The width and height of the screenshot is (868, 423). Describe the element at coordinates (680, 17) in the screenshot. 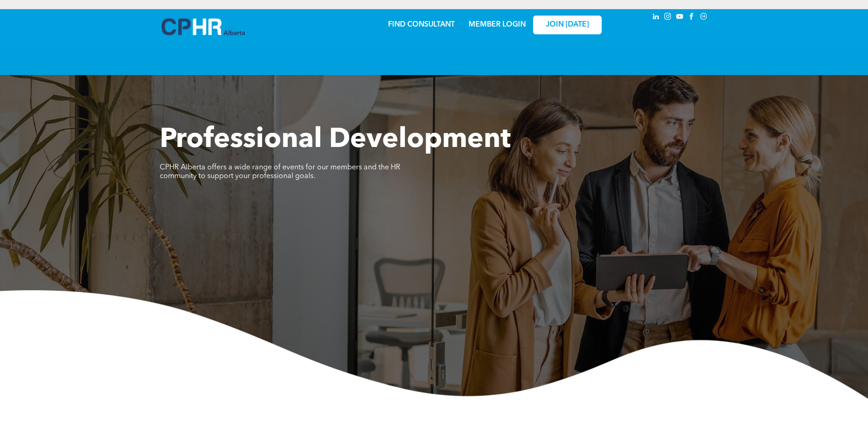

I see `a: youtube` at that location.